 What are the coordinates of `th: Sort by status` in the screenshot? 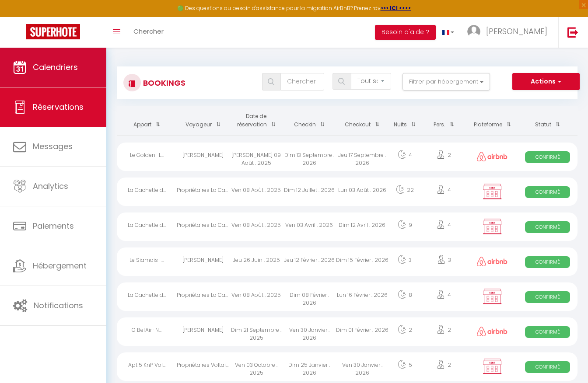 It's located at (547, 121).